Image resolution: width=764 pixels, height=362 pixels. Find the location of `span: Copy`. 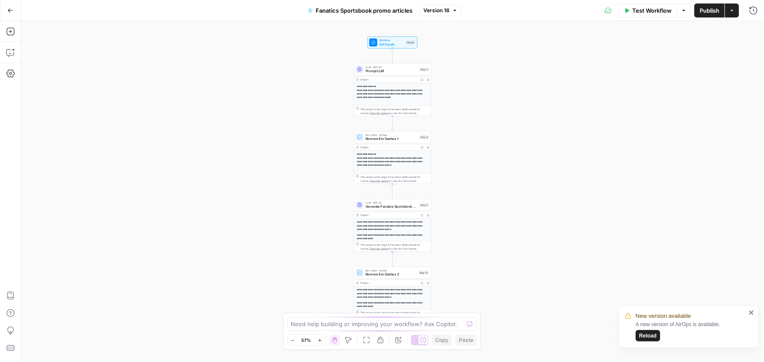

span: Copy is located at coordinates (442, 340).